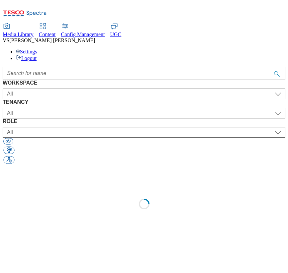  I want to click on input: Accessible label text, so click(144, 73).